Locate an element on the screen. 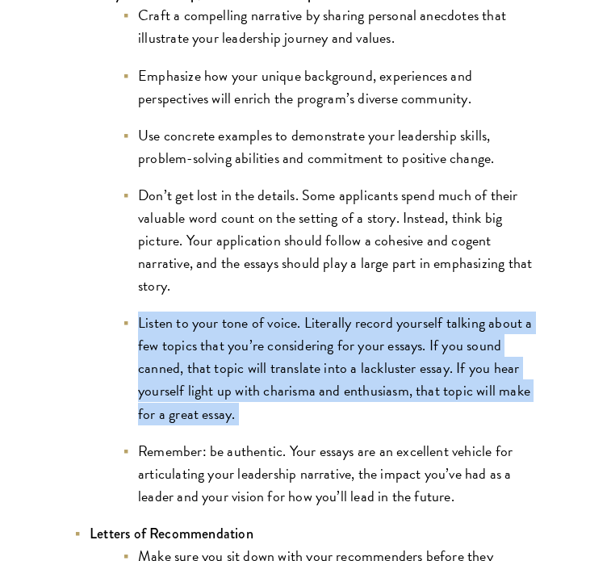 This screenshot has height=561, width=607. li: Use concrete examples to demonstrate your leadership skills, problem-solving abilities and commit... is located at coordinates (328, 147).